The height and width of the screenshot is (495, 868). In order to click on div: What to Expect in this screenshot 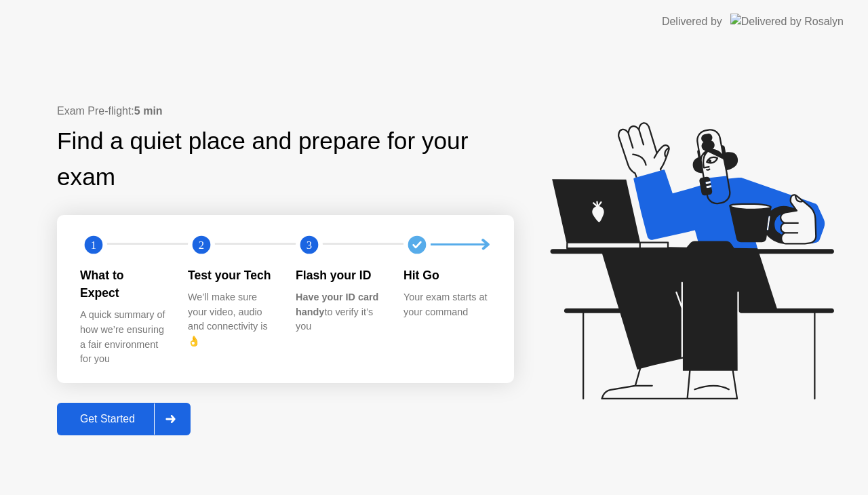, I will do `click(123, 284)`.